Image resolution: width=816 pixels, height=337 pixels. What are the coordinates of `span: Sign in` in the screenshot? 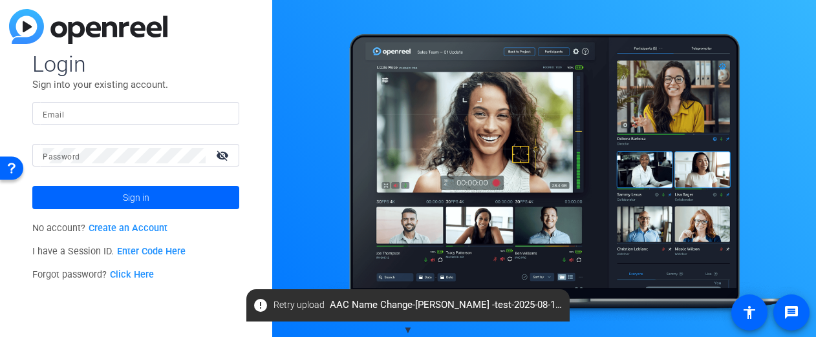 It's located at (136, 198).